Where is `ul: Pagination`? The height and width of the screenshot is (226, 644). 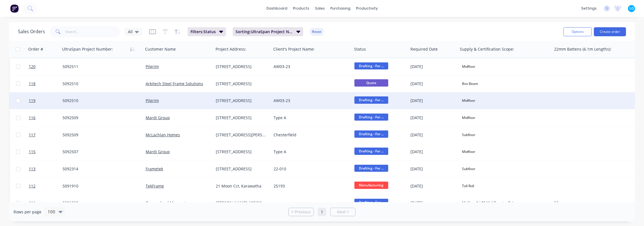 ul: Pagination is located at coordinates (322, 212).